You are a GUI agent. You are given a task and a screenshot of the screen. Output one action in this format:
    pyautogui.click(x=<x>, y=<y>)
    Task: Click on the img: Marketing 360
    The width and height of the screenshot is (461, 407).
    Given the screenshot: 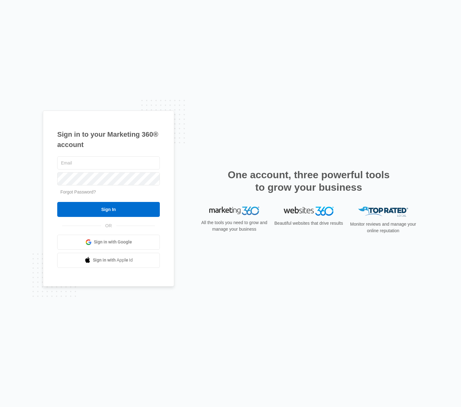 What is the action you would take?
    pyautogui.click(x=234, y=211)
    